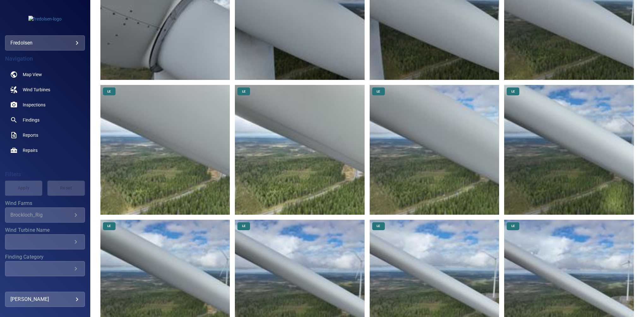 The height and width of the screenshot is (317, 644). What do you see at coordinates (45, 90) in the screenshot?
I see `a: windturbines noActive` at bounding box center [45, 90].